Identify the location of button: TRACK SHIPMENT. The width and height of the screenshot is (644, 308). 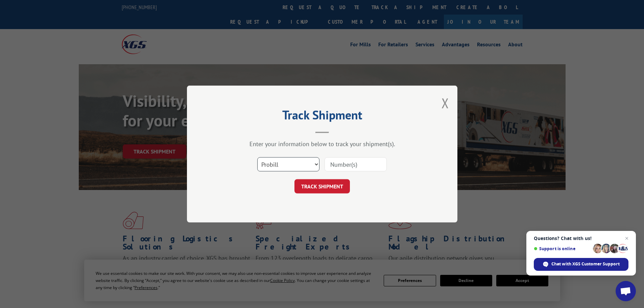
(322, 186).